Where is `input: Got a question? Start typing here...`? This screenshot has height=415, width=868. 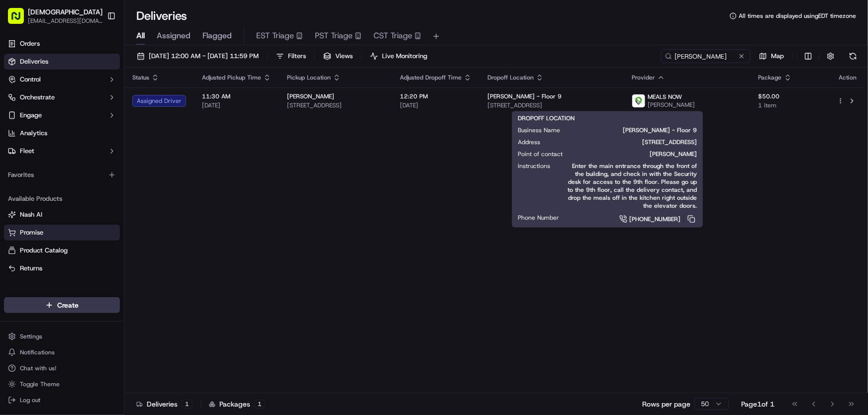 input: Got a question? Start typing here... is located at coordinates (102, 69).